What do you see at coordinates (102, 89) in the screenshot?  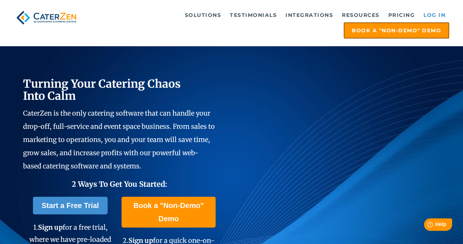 I see `span: Turning Your Catering Chaos Into Calm` at bounding box center [102, 89].